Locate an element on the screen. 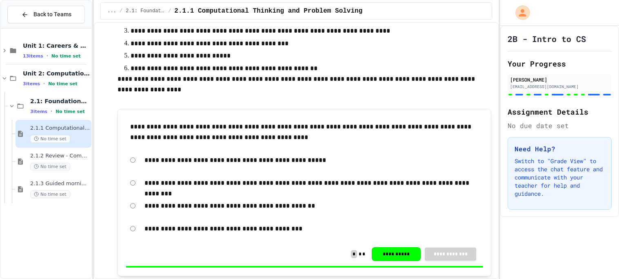  span: 2.1.3 Guided morning routine flowchart is located at coordinates (60, 184).